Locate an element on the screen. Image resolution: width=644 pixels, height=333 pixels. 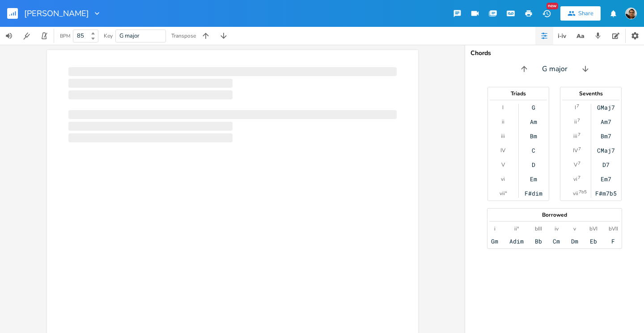
div: bVII is located at coordinates (613, 229).